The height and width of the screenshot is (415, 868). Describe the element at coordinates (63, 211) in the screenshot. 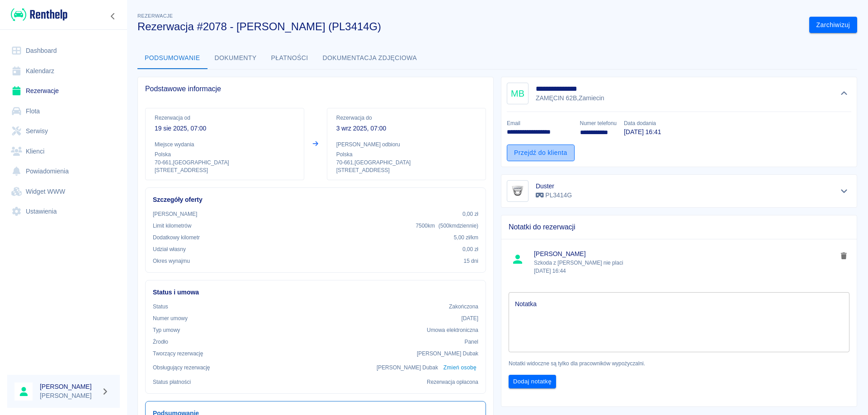

I see `a: Ustawienia` at that location.